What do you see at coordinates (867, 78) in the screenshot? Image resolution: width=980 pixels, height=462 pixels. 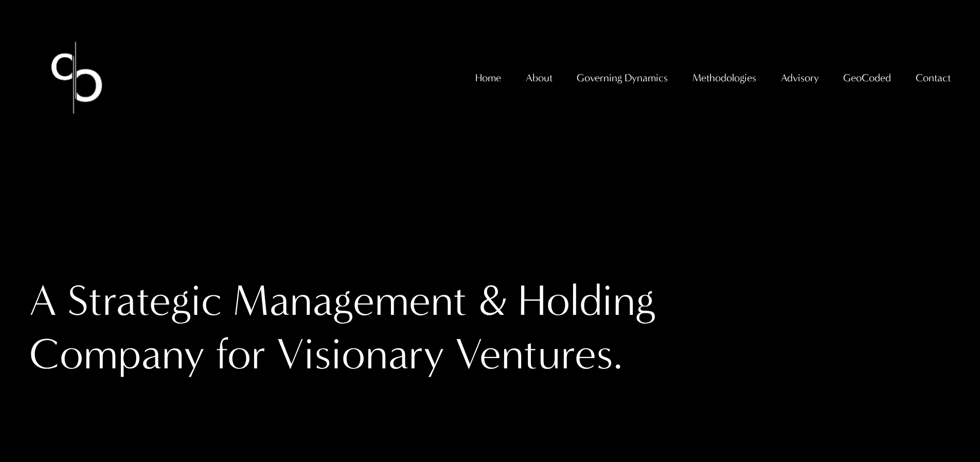 I see `span: GeoCoded` at bounding box center [867, 78].